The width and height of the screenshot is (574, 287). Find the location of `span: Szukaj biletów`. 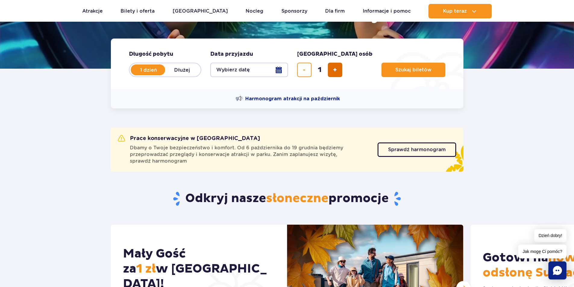

span: Szukaj biletów is located at coordinates (414, 70).